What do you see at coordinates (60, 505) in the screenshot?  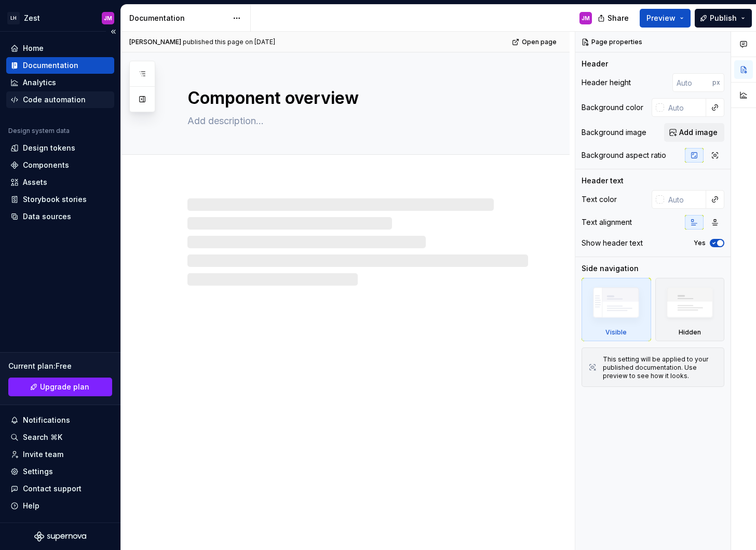 I see `button: Help` at bounding box center [60, 505].